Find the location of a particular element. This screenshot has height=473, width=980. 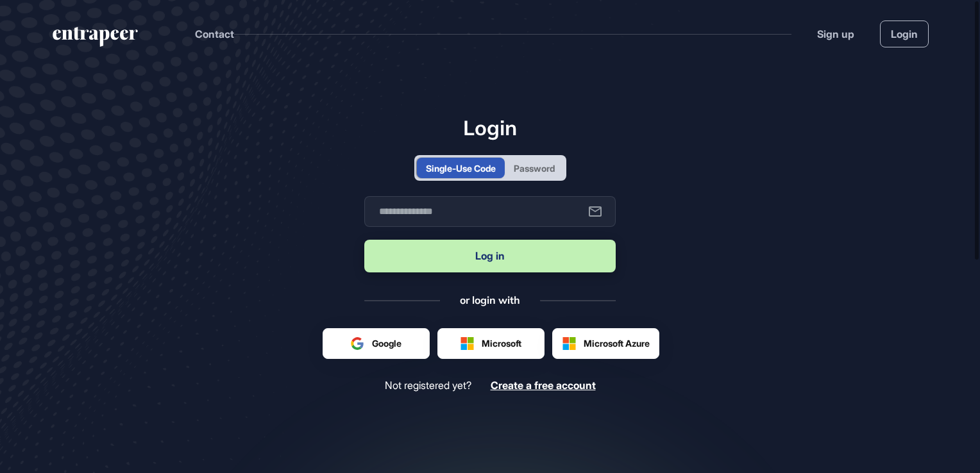

h1: Login is located at coordinates (490, 128).